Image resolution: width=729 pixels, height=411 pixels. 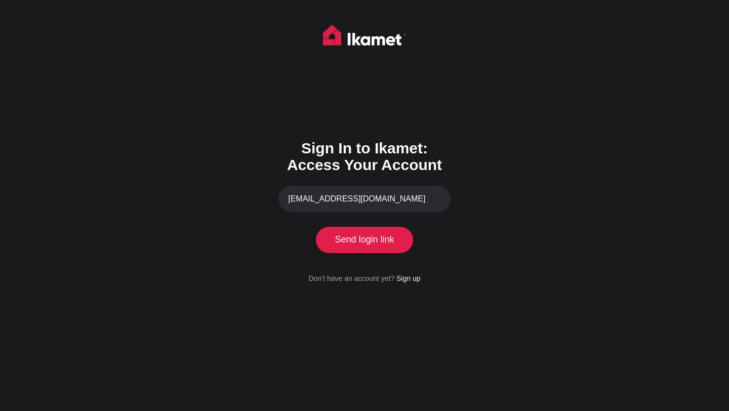 What do you see at coordinates (365, 37) in the screenshot?
I see `img: Ikamet home` at bounding box center [365, 37].